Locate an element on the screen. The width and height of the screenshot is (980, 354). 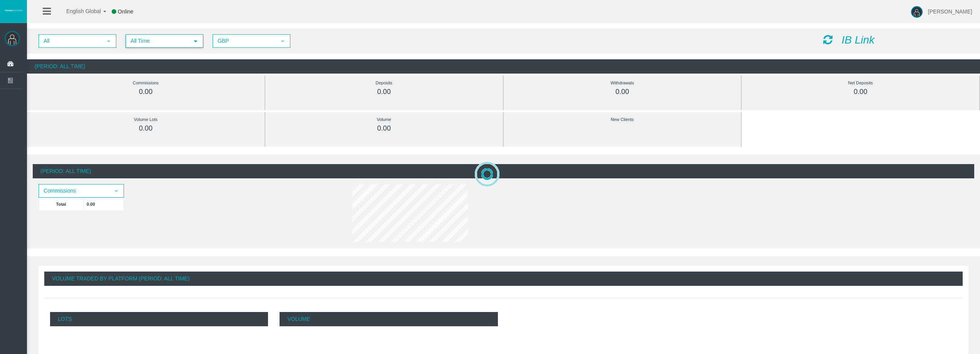
p: Lots is located at coordinates (159, 318).